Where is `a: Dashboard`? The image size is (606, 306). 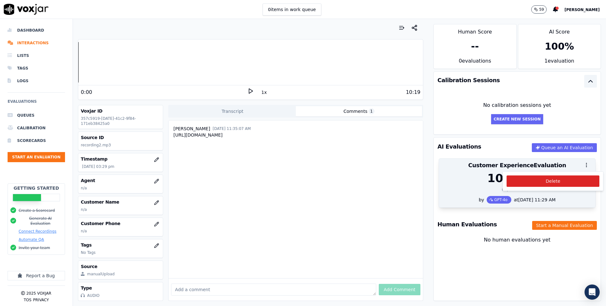 a: Dashboard is located at coordinates (36, 30).